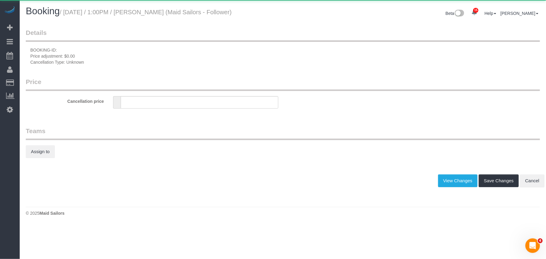 This screenshot has width=546, height=259. I want to click on a: Cancel, so click(532, 181).